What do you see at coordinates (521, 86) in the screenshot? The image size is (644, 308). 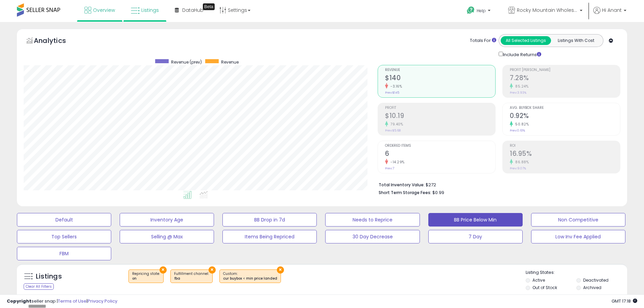 I see `small: 85.24%` at bounding box center [521, 86].